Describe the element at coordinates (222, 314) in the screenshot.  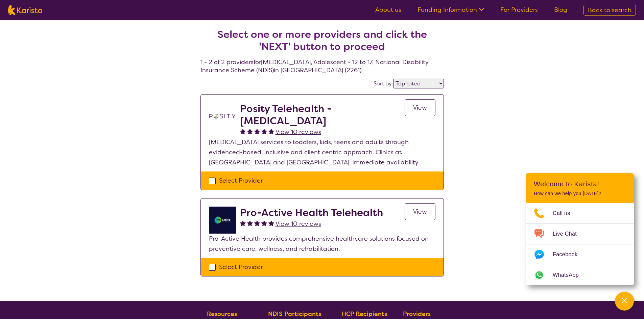
I see `b: Resources` at that location.